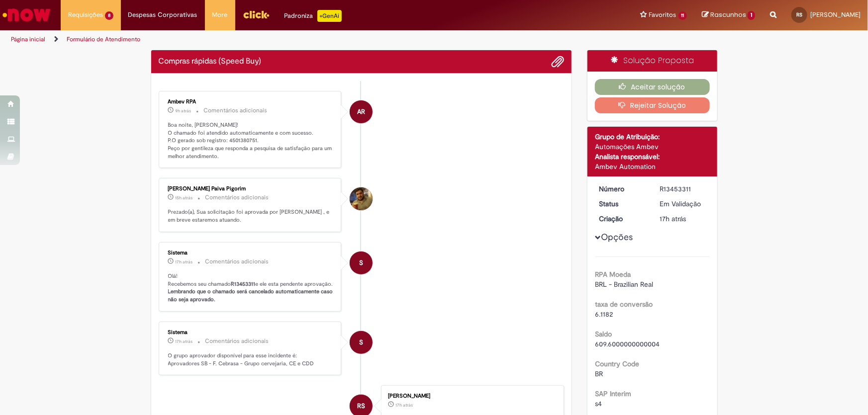  I want to click on span: BR, so click(599, 374).